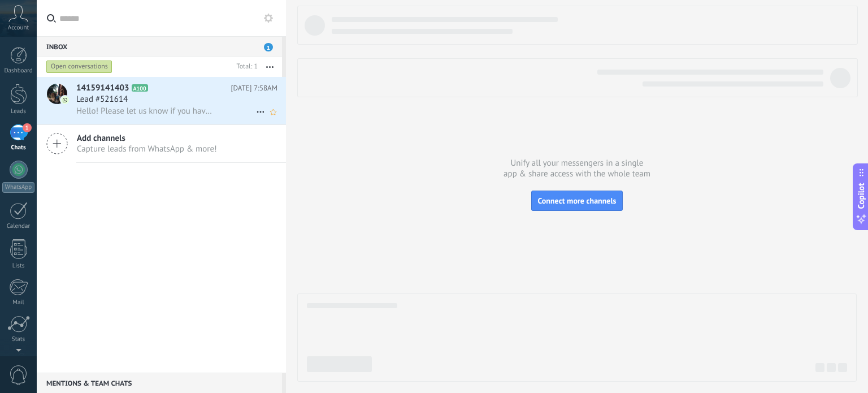  I want to click on div: Chats, so click(18, 147).